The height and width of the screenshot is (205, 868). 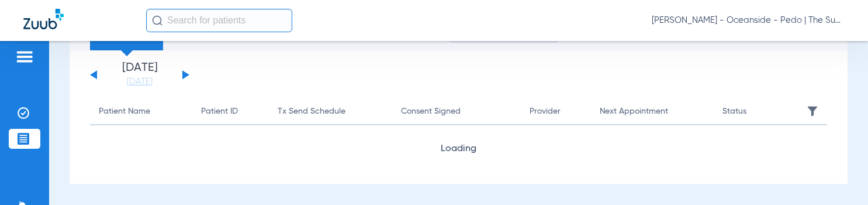 What do you see at coordinates (24, 57) in the screenshot?
I see `img: hamburger-icon` at bounding box center [24, 57].